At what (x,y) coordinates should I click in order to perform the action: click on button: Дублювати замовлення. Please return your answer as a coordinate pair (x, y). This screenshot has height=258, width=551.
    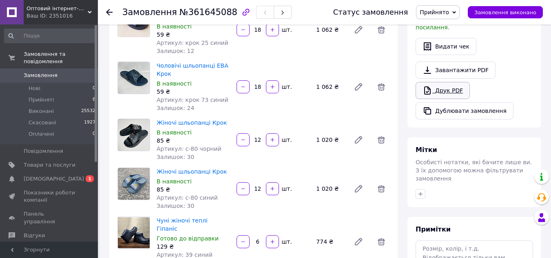
    Looking at the image, I should click on (464, 111).